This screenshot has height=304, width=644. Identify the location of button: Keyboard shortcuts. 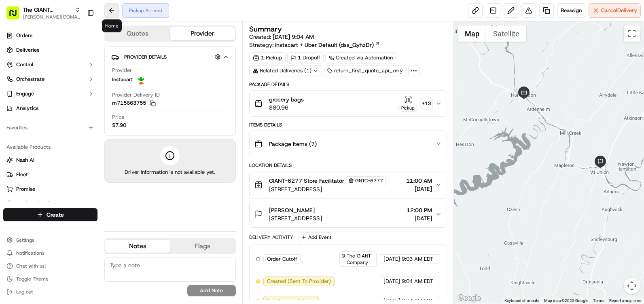
(522, 301).